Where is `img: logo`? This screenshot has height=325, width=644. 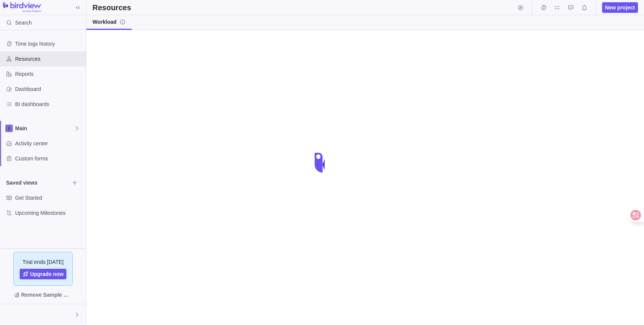
img: logo is located at coordinates (22, 7).